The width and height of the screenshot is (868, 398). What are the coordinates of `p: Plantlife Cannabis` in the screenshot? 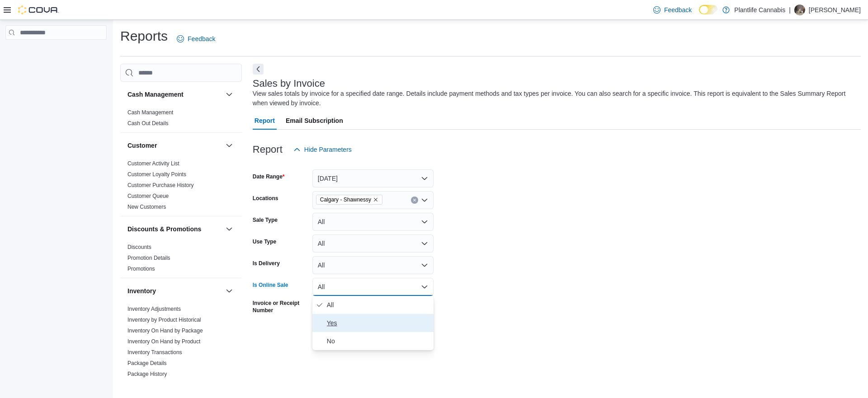 It's located at (760, 10).